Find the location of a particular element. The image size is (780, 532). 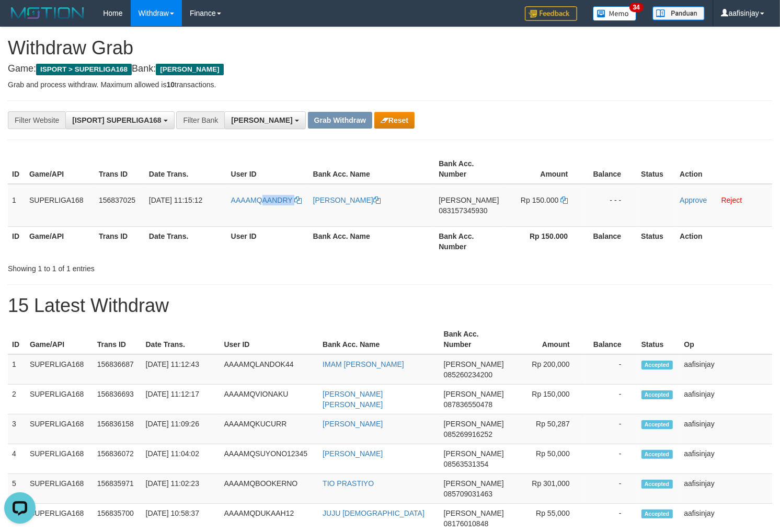

td: 156836687 is located at coordinates (117, 370).